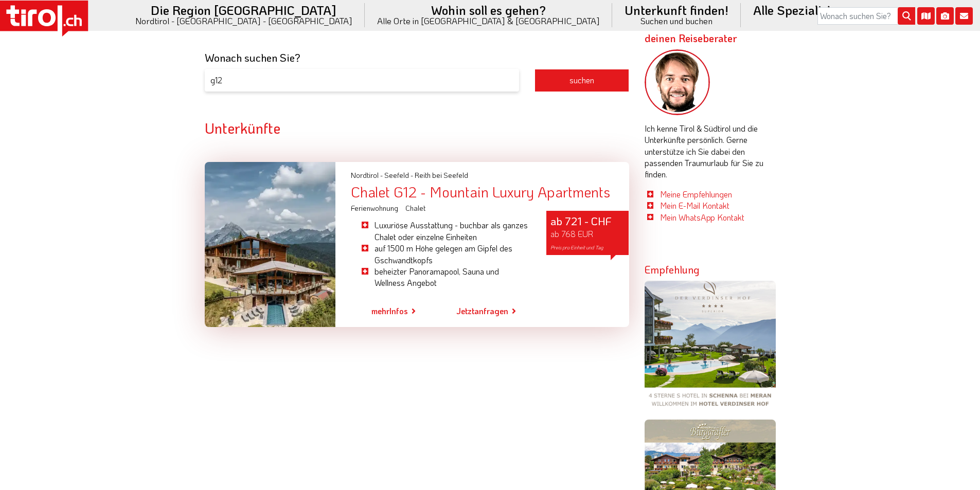 This screenshot has width=980, height=490. What do you see at coordinates (964, 16) in the screenshot?
I see `i: Kontakt` at bounding box center [964, 16].